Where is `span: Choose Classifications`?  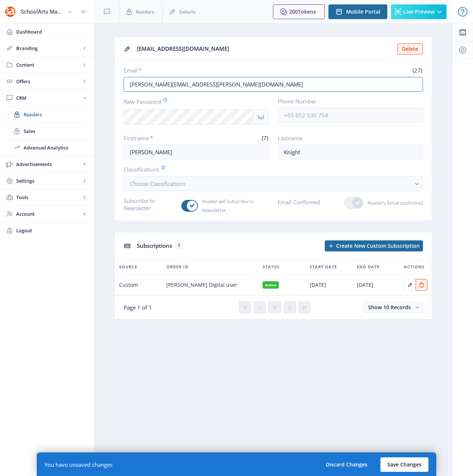 span: Choose Classifications is located at coordinates (158, 184).